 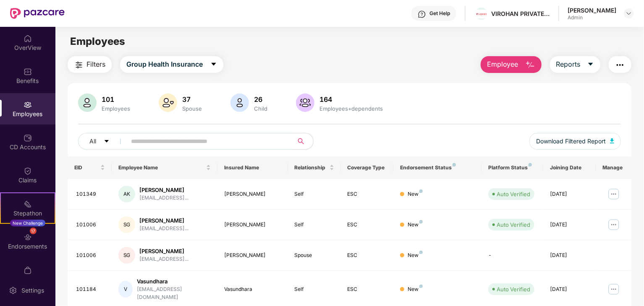 I want to click on div: VIROHAN PRIVATE LIMITED, so click(x=521, y=14).